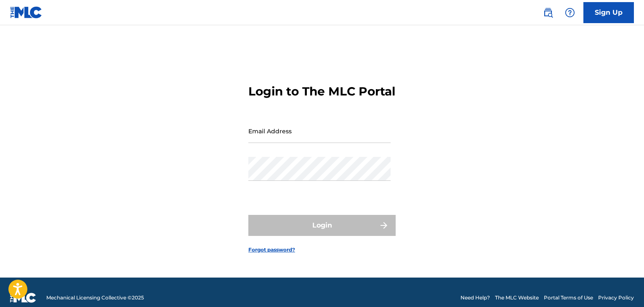  What do you see at coordinates (23, 298) in the screenshot?
I see `img: logo` at bounding box center [23, 298].